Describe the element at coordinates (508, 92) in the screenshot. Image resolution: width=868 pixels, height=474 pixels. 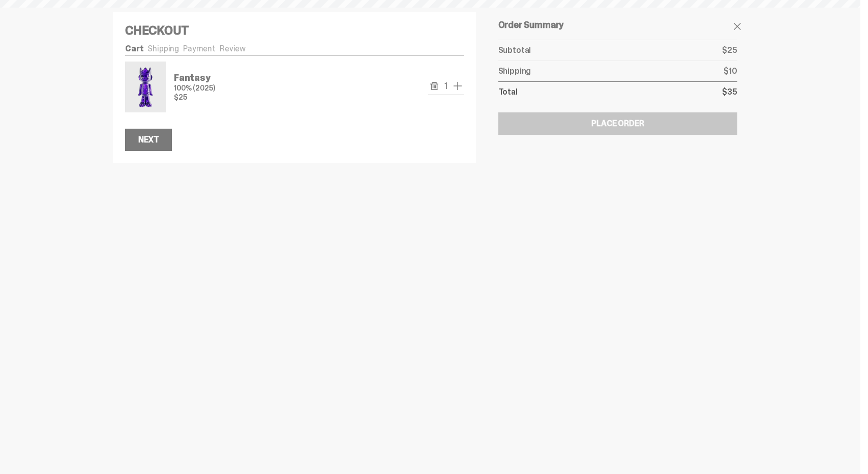
I see `p: Total` at that location.